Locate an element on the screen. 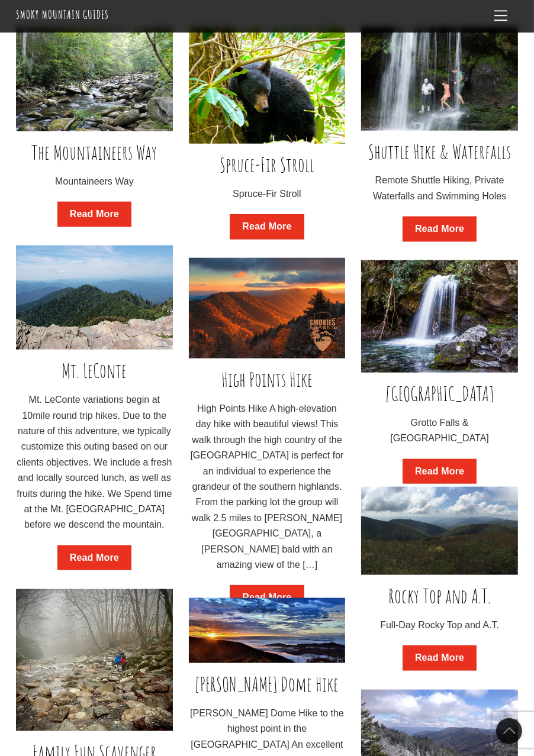  a: Smoky Mountain Guides is located at coordinates (62, 14).